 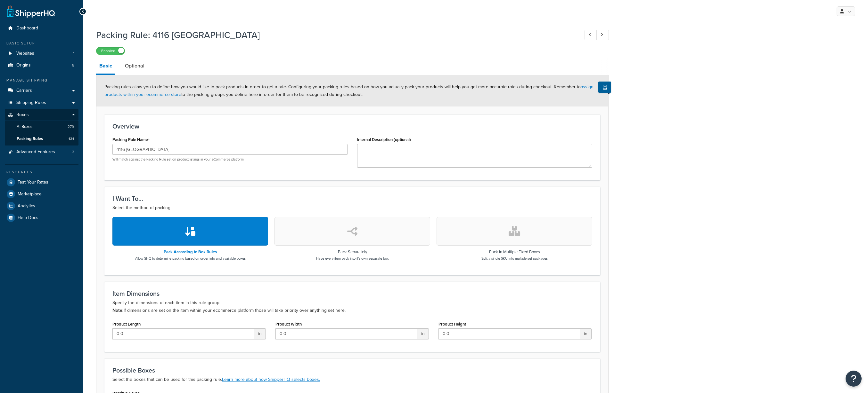 What do you see at coordinates (27, 28) in the screenshot?
I see `span: Dashboard` at bounding box center [27, 28].